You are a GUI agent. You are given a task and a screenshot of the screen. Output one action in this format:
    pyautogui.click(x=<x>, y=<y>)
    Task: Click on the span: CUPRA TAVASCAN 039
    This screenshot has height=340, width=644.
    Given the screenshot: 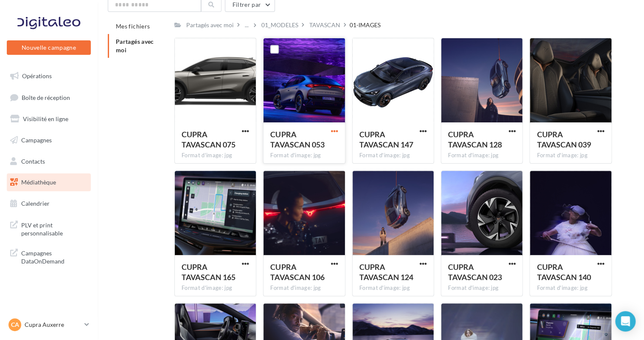 What is the action you would take?
    pyautogui.click(x=564, y=140)
    